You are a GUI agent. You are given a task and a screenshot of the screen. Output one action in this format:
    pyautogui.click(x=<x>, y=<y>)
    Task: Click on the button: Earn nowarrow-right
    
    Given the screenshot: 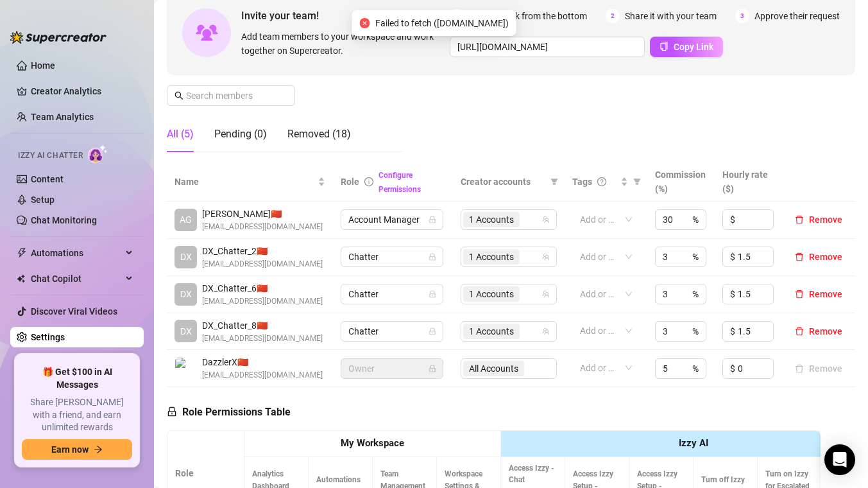 What is the action you would take?
    pyautogui.click(x=77, y=449)
    